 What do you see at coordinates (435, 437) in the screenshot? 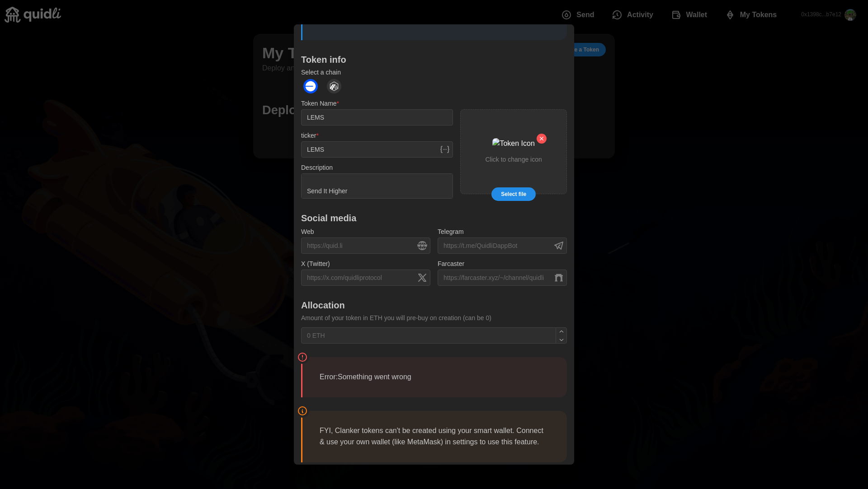
I see `p: FYI, Clanker tokens can't be created using your smart wallet. Connect & use your own wallet (like...` at bounding box center [435, 437].